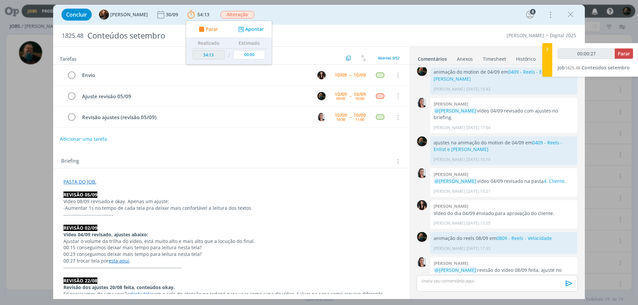  I want to click on strong: Vídeo 04/09 revisado, ajustes abaixo:, so click(106, 234).